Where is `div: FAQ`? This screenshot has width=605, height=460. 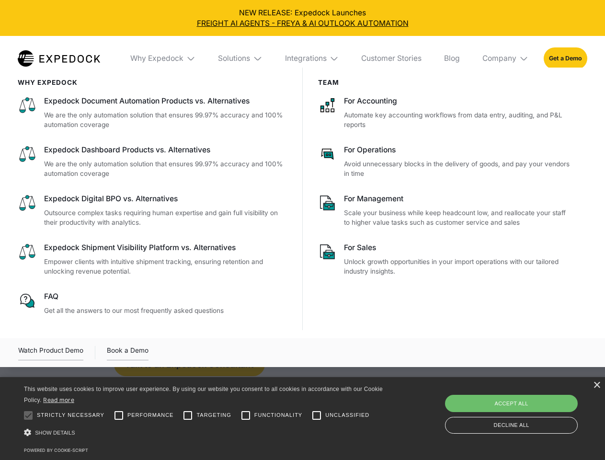 div: FAQ is located at coordinates (166, 296).